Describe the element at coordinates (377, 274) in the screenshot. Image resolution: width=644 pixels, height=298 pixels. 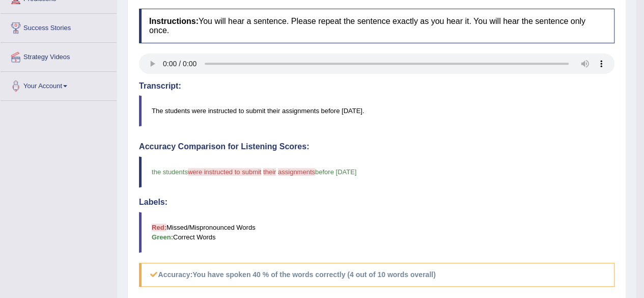
I see `h5: Accuracy:` at that location.